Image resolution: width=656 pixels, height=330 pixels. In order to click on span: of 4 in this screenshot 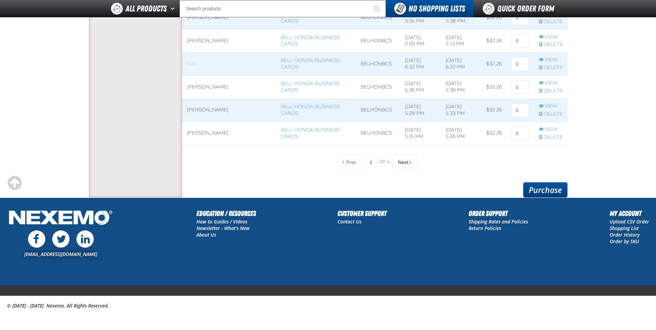, I will do `click(385, 162)`.